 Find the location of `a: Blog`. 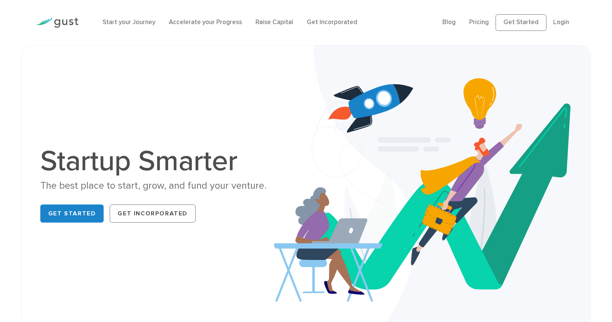

a: Blog is located at coordinates (449, 22).